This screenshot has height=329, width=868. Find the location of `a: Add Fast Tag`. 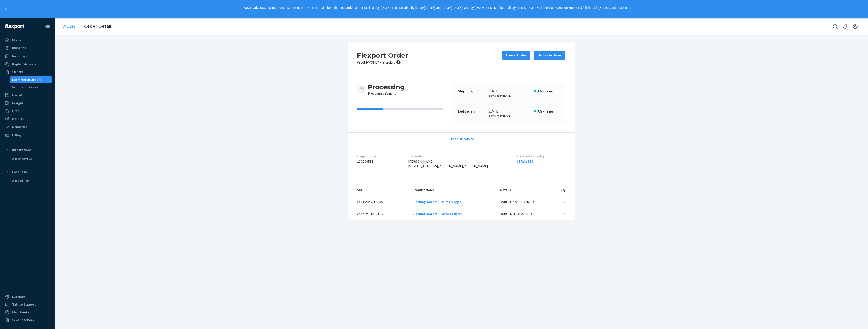

a: Add Fast Tag is located at coordinates (27, 181).